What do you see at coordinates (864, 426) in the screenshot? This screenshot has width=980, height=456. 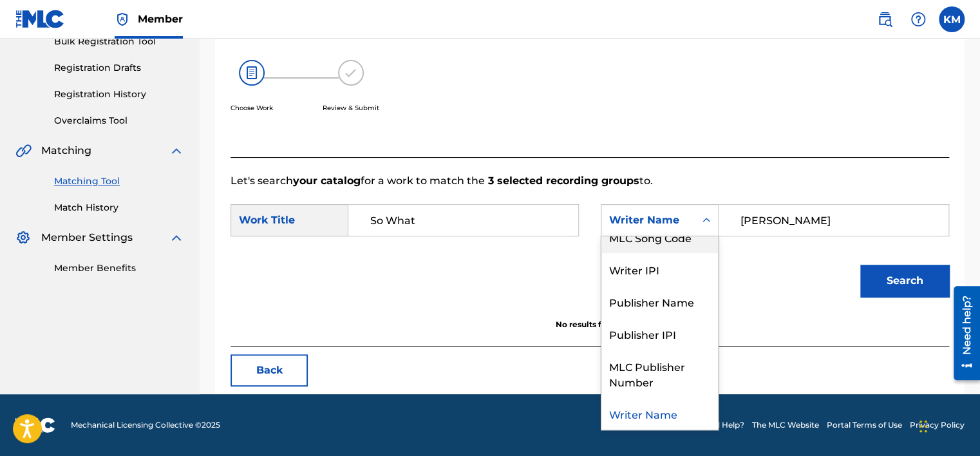 I see `a: Portal Terms of Use` at bounding box center [864, 426].